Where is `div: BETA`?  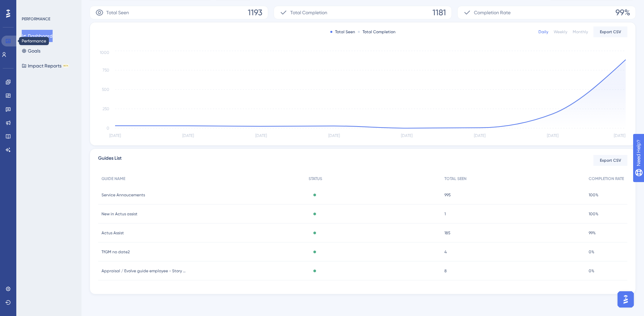 div: BETA is located at coordinates (66, 66).